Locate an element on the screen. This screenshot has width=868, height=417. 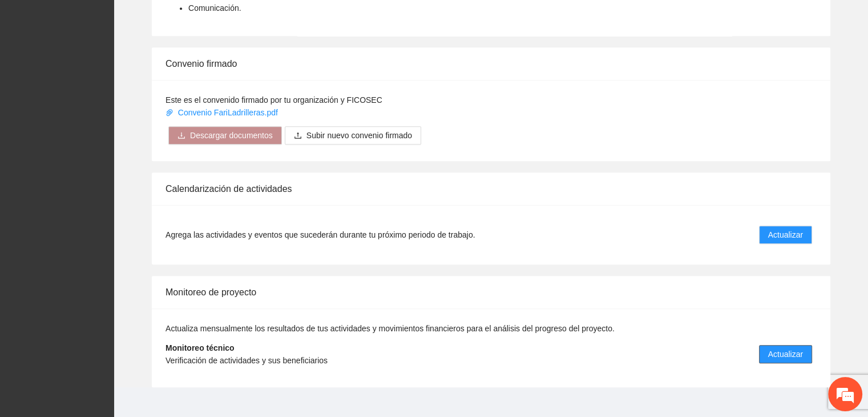
button: uploadSubir nuevo convenio firmado is located at coordinates (353, 135).